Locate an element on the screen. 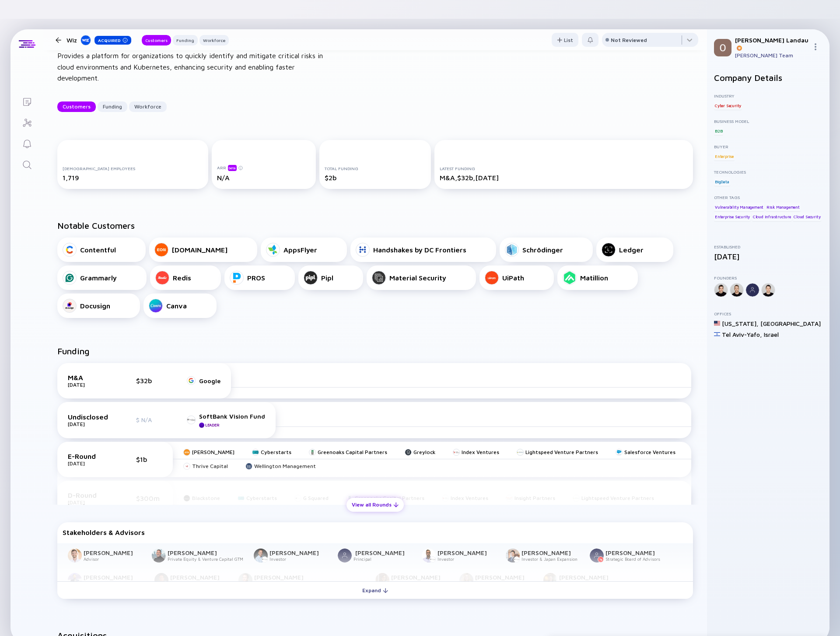 The height and width of the screenshot is (636, 840). div: Cloud Security is located at coordinates (807, 217).